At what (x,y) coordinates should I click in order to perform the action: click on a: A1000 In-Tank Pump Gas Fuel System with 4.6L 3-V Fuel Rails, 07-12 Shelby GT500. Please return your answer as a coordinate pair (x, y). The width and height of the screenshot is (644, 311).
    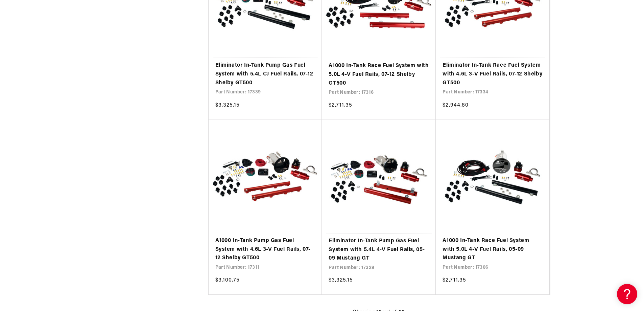
    Looking at the image, I should click on (265, 250).